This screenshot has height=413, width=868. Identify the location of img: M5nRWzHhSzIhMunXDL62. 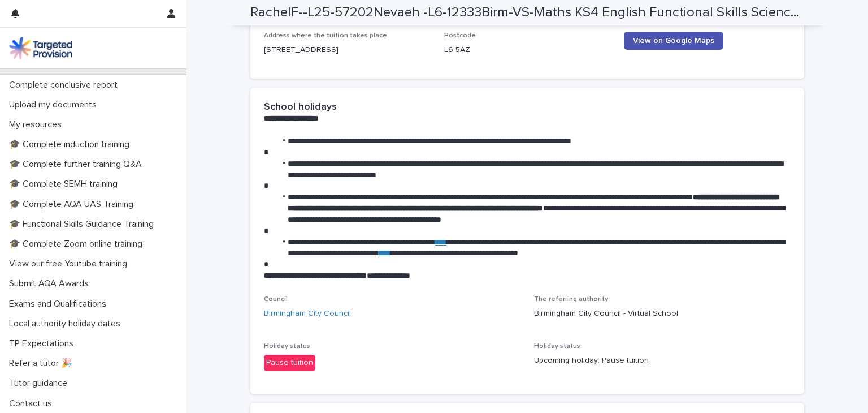
(41, 49).